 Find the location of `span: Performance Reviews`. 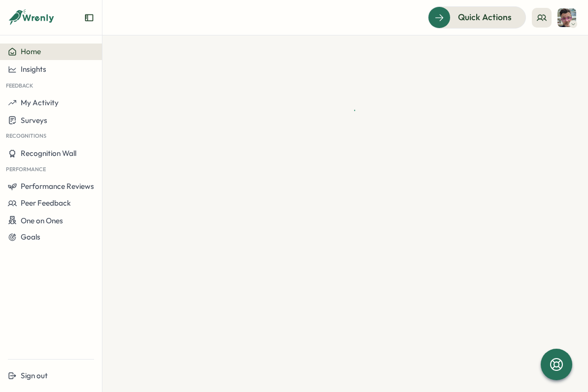

span: Performance Reviews is located at coordinates (57, 186).